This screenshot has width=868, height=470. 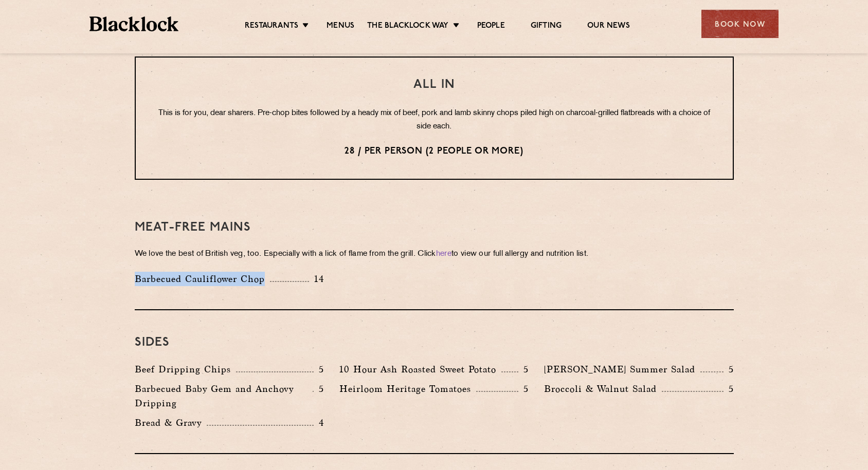 What do you see at coordinates (491, 27) in the screenshot?
I see `a: People` at bounding box center [491, 27].